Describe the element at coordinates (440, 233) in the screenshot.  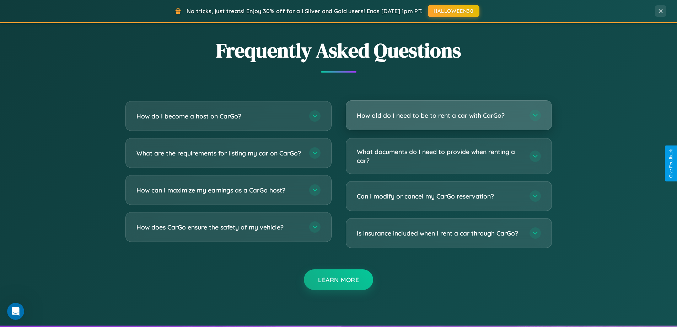
I see `h3: Is insurance included when I rent a car through CarGo?` at that location.